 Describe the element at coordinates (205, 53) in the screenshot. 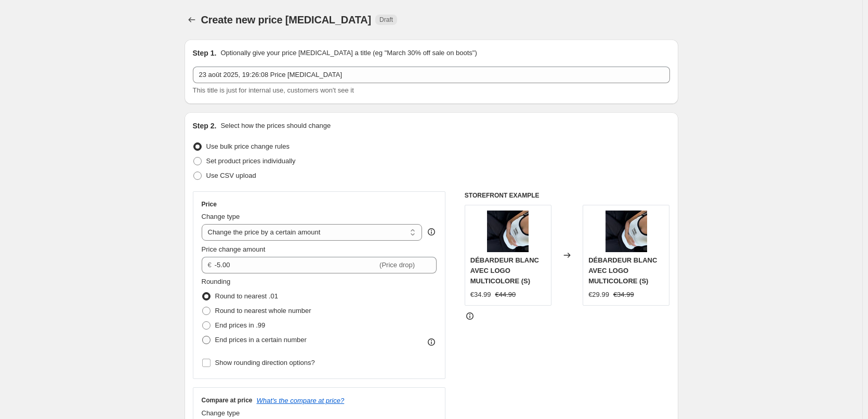

I see `h2: Step 1.` at that location.